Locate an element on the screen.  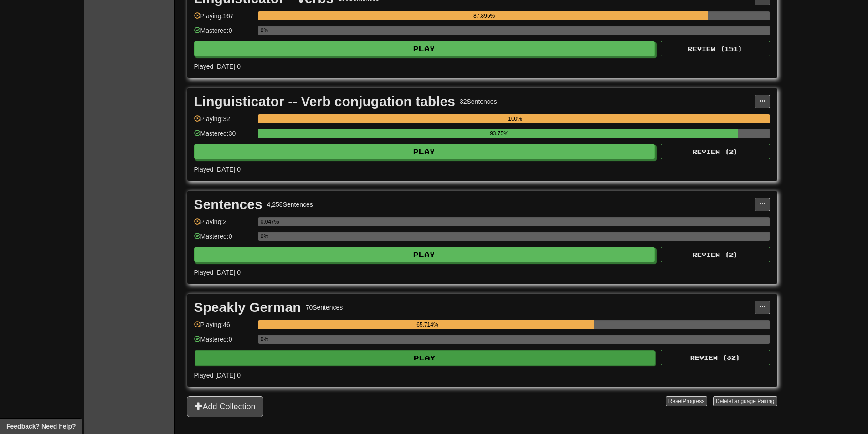
div: 32 Sentences is located at coordinates (478, 102).